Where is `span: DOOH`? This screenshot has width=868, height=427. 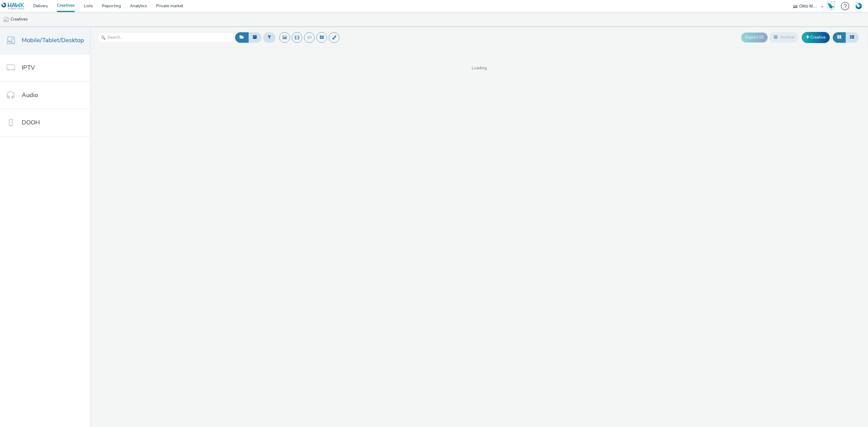 span: DOOH is located at coordinates (31, 122).